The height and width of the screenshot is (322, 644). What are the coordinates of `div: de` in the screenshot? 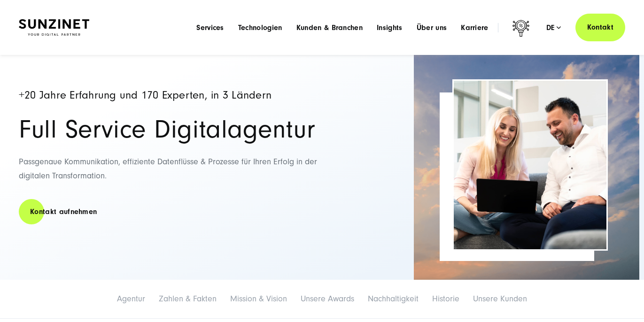 It's located at (554, 28).